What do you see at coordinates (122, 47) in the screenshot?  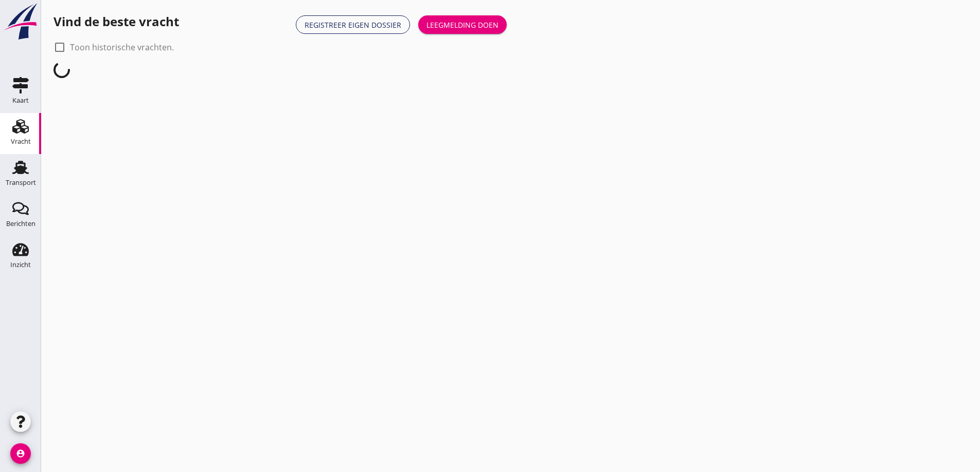 I see `label: Toon historische vrachten.` at bounding box center [122, 47].